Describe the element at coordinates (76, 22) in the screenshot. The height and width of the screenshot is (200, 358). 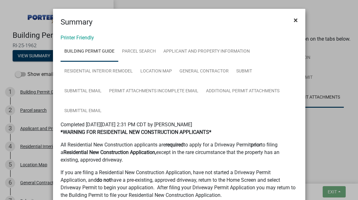
I see `h4: Summary` at that location.